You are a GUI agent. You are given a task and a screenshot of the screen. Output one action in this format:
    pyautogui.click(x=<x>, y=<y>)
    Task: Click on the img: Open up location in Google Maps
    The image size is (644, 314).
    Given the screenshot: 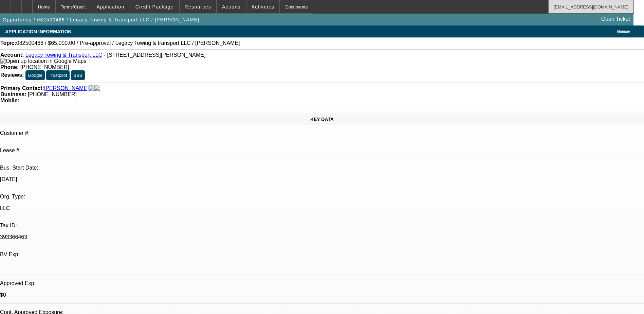 What is the action you would take?
    pyautogui.click(x=43, y=61)
    